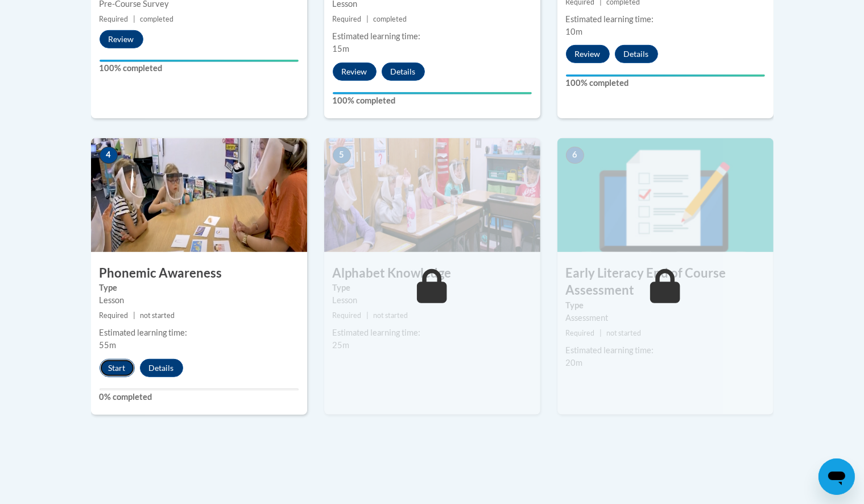 This screenshot has width=864, height=504. I want to click on h3: Alphabet Knowledge, so click(432, 273).